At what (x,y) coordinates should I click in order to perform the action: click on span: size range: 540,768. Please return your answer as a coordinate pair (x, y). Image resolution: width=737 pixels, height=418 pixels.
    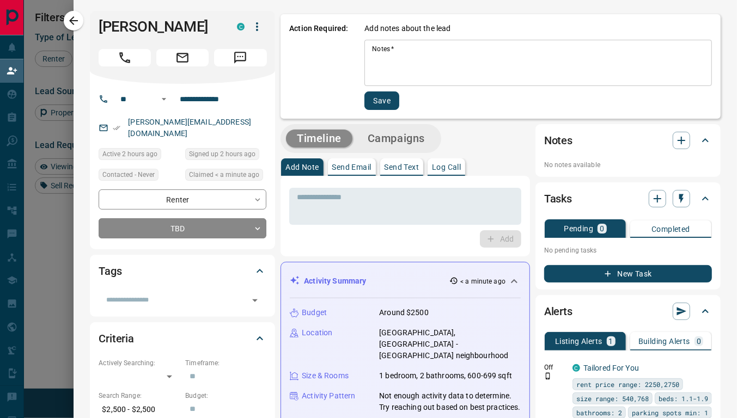
    Looking at the image, I should click on (612, 399).